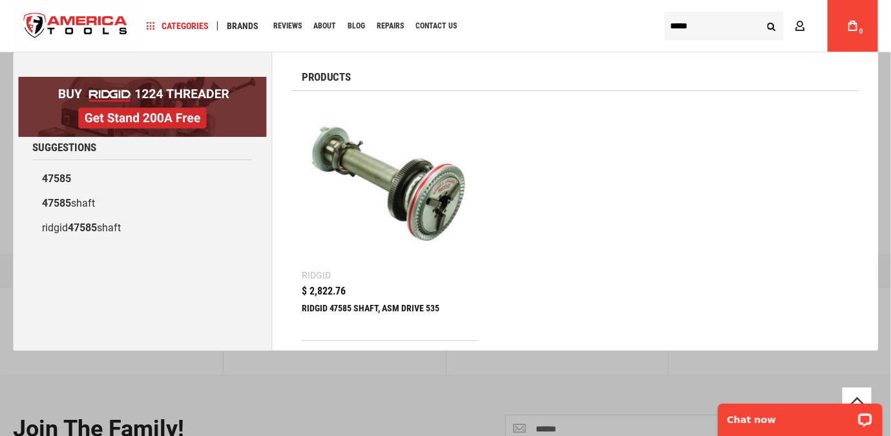 The height and width of the screenshot is (436, 891). Describe the element at coordinates (390, 26) in the screenshot. I see `span: Repairs` at that location.